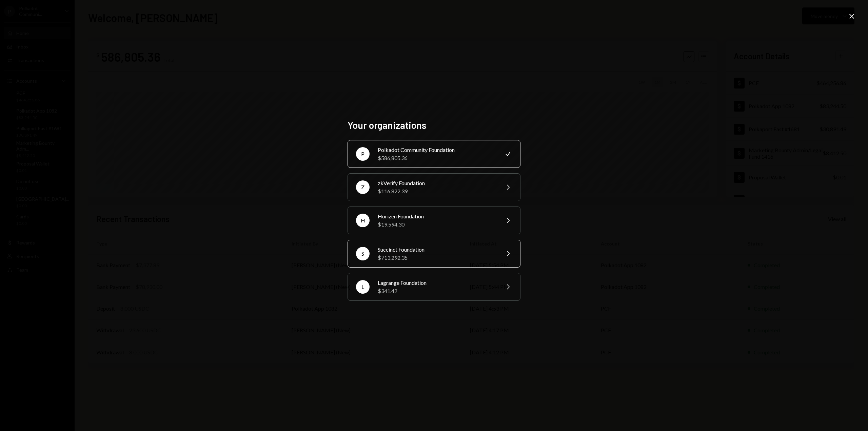 The width and height of the screenshot is (868, 431). I want to click on div: $116,822.39, so click(436, 191).